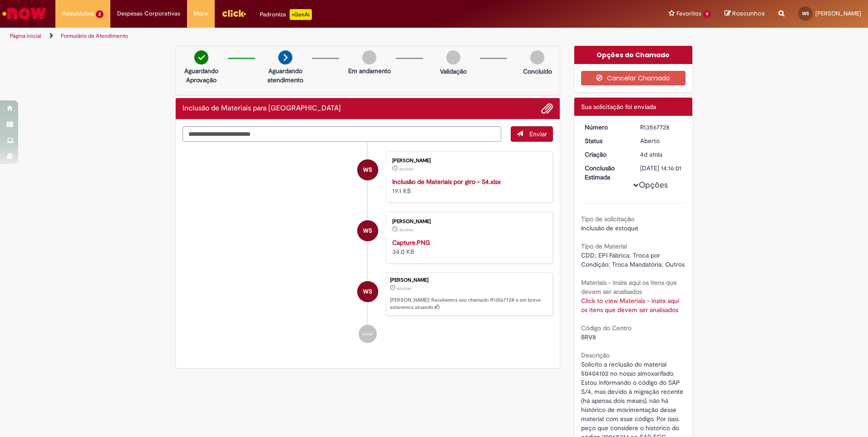 The image size is (868, 437). Describe the element at coordinates (629, 287) in the screenshot. I see `b: Materiais - insira aqui os itens que devem ser analisados` at that location.